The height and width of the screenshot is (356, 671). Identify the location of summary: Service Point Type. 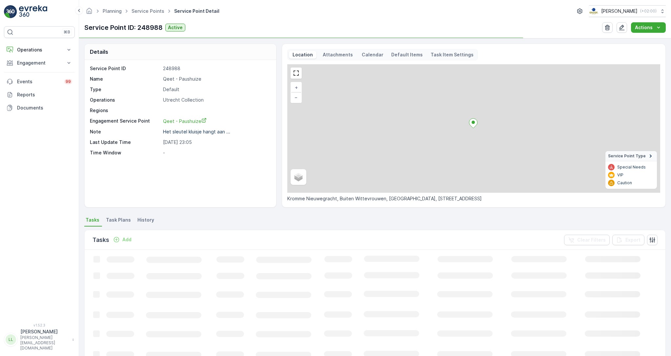
(631, 156).